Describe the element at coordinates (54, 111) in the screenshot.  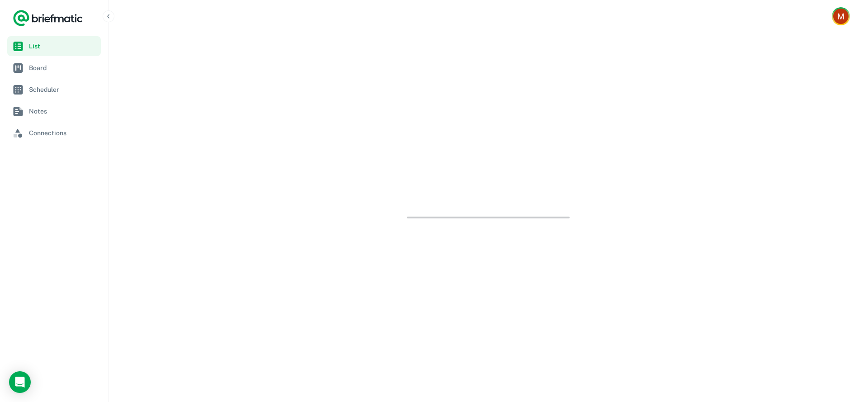
I see `a: Notes` at that location.